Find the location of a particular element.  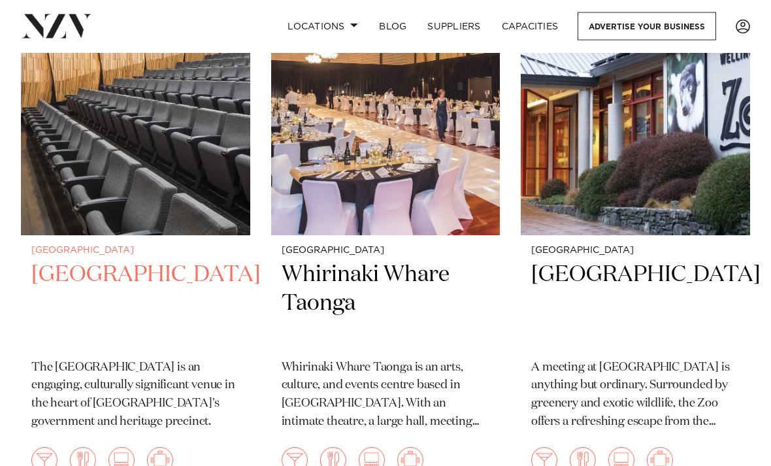

a: Advertise your business is located at coordinates (646, 26).